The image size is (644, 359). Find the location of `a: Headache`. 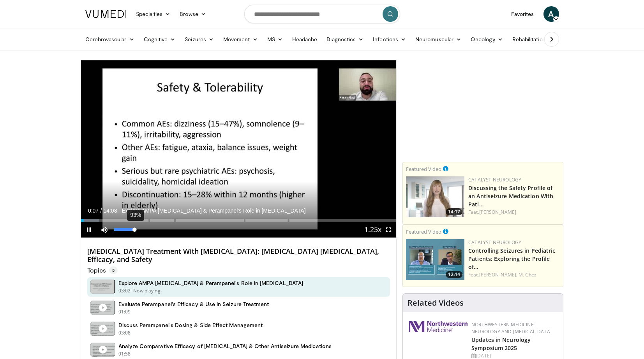

a: Headache is located at coordinates (304, 40).